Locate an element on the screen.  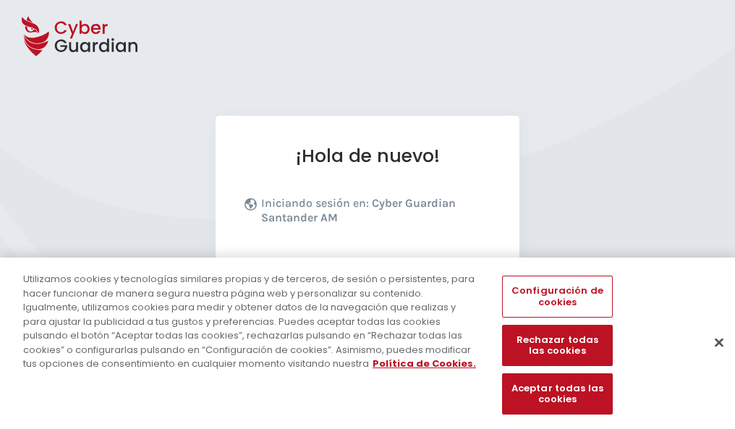
h1: ¡Hola de nuevo! is located at coordinates (367, 155).